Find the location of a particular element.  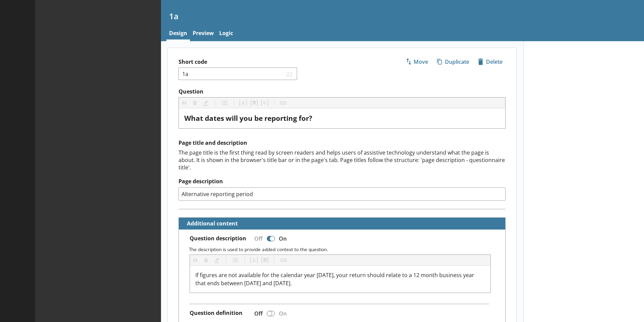

button: Additional content is located at coordinates (211, 223).